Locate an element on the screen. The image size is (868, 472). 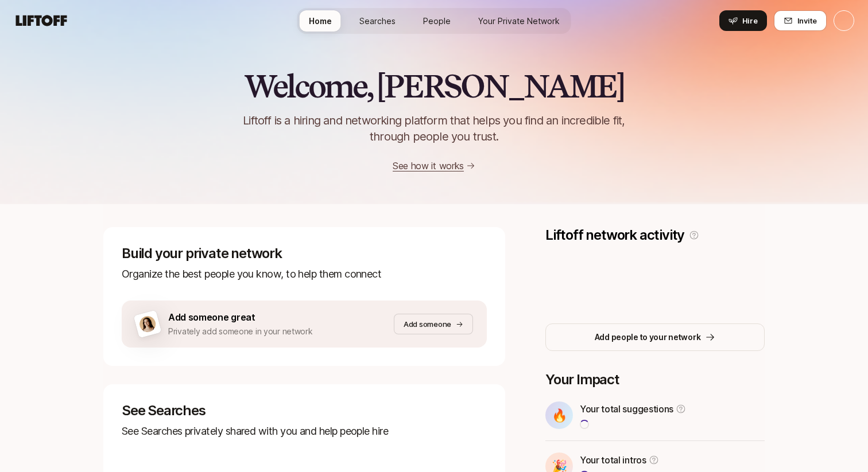
p: Liftoff network activity is located at coordinates (615, 235).